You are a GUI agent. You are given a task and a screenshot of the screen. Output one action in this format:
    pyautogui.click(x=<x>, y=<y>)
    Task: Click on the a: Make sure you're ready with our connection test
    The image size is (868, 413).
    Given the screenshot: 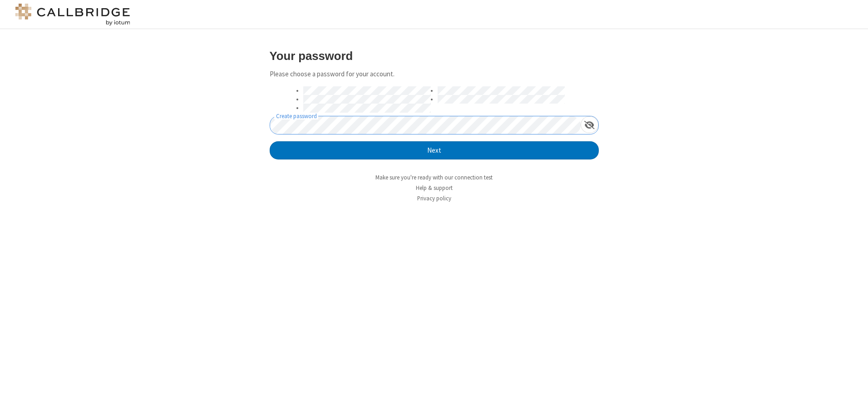 What is the action you would take?
    pyautogui.click(x=434, y=177)
    